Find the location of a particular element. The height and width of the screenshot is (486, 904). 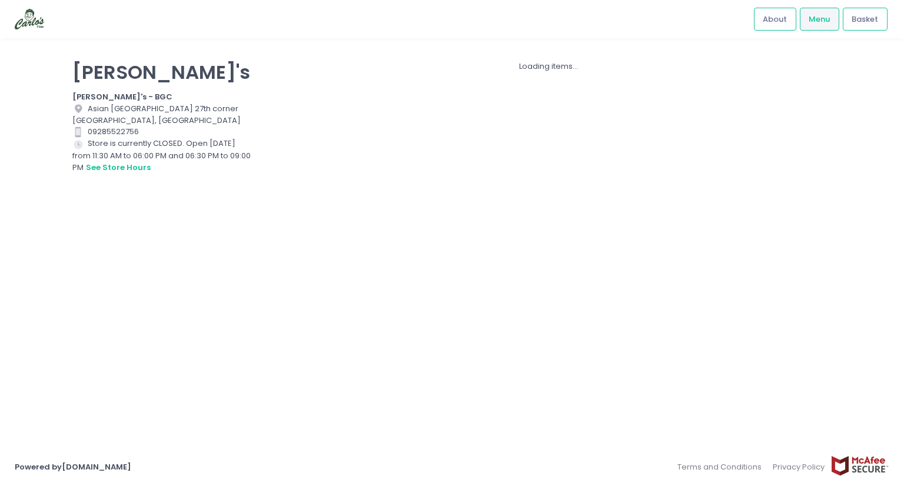

div: Loading items... is located at coordinates (549, 67).